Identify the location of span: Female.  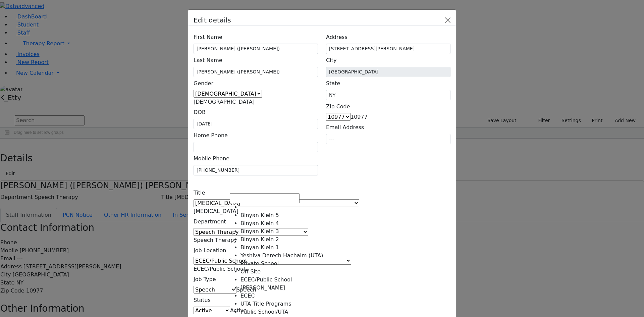
(224, 102).